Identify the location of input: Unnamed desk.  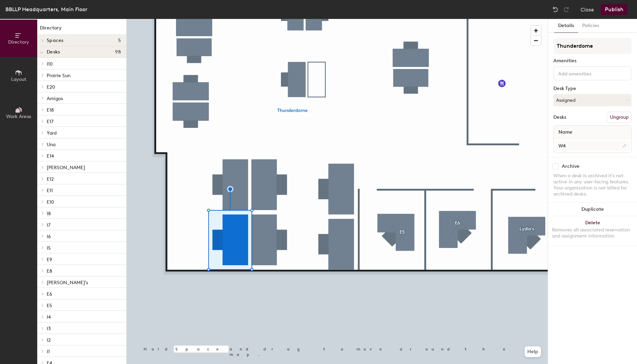
(592, 146).